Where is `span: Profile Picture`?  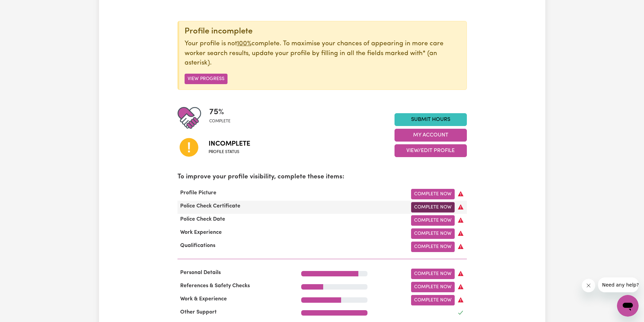 span: Profile Picture is located at coordinates (198, 193).